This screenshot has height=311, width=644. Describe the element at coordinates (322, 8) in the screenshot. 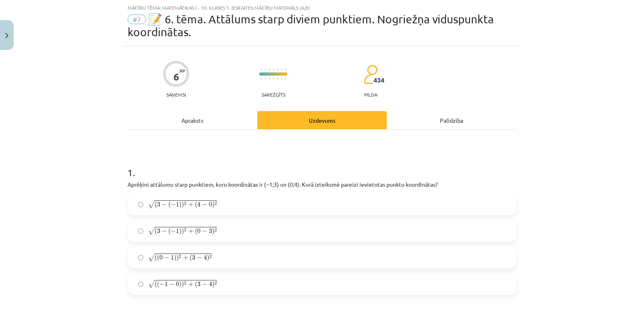

I see `div: Mācību tēma: Matemātikas i - 10. klases 1. ieskaites mācību materiāls (a,b)` at that location.